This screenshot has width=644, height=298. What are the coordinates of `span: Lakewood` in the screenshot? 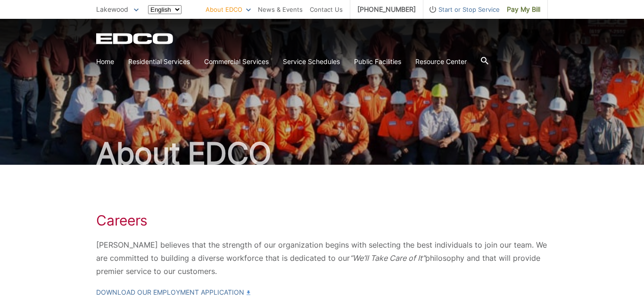 It's located at (112, 9).